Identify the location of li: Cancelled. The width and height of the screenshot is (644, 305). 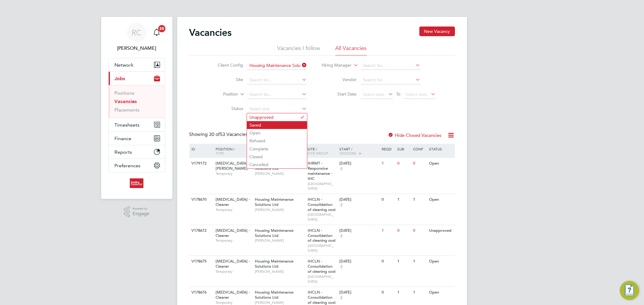
(277, 165).